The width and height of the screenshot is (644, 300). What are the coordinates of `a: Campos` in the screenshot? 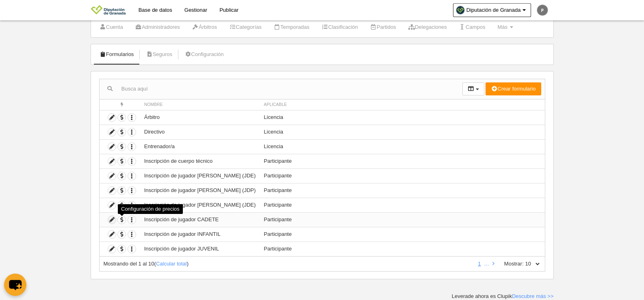 It's located at (472, 27).